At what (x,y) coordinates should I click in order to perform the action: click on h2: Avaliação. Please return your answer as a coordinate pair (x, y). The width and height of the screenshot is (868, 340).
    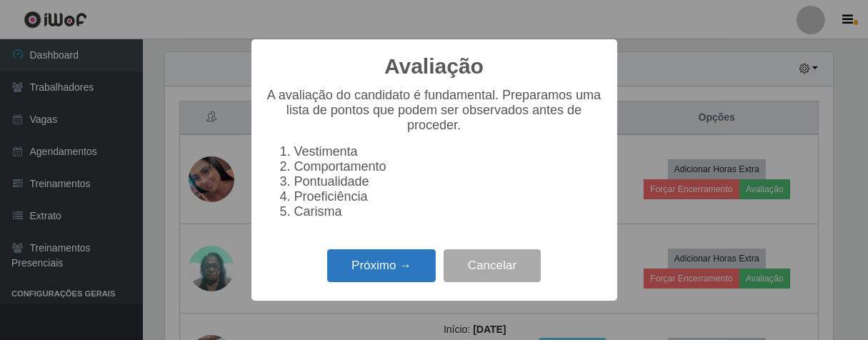
    Looking at the image, I should click on (434, 67).